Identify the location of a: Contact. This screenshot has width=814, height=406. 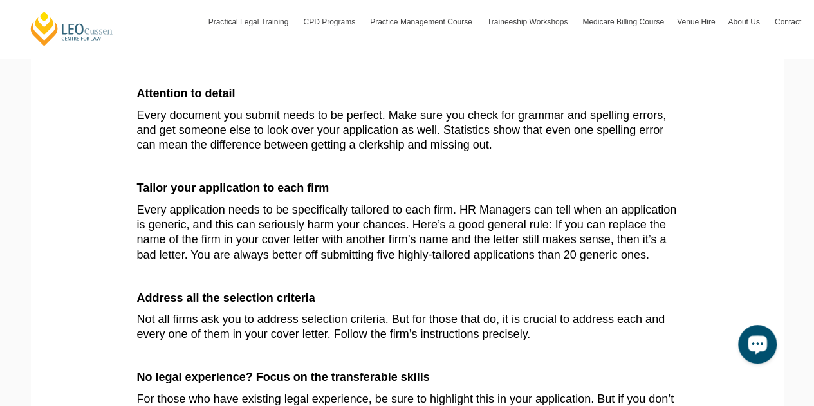
(787, 22).